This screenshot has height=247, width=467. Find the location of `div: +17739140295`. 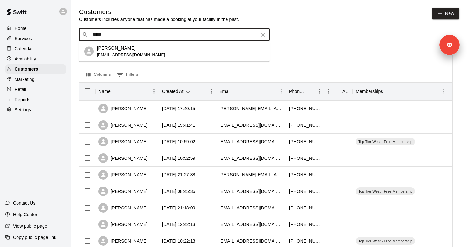

div: +17739140295 is located at coordinates (305, 141).